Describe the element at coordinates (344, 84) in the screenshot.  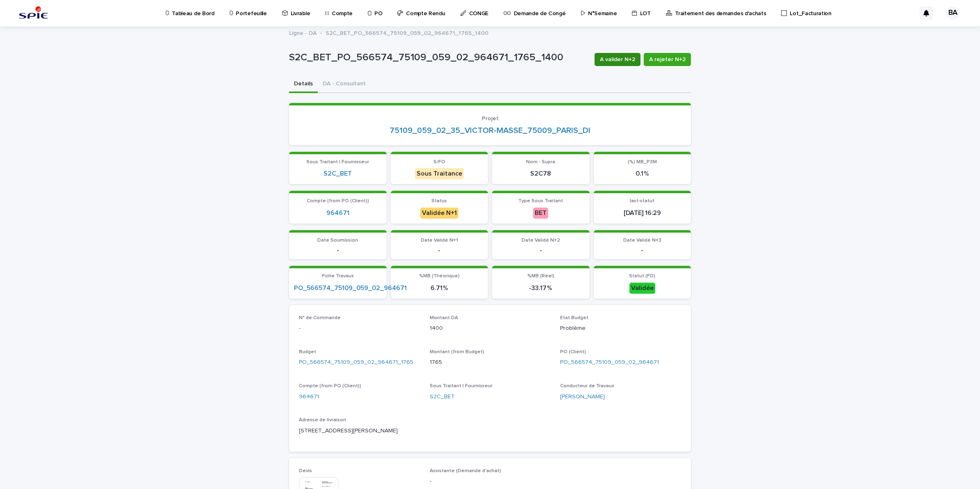
I see `button: DA - Consultant` at that location.